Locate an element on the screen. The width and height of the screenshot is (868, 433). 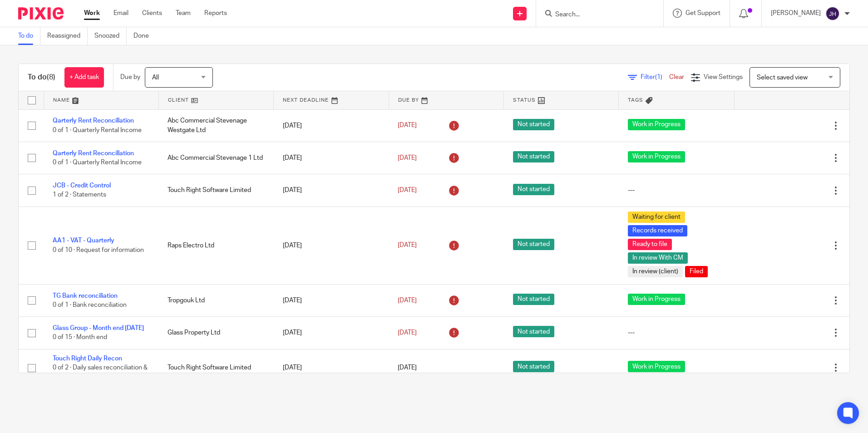
a: TG Bank reconciliation is located at coordinates (85, 296).